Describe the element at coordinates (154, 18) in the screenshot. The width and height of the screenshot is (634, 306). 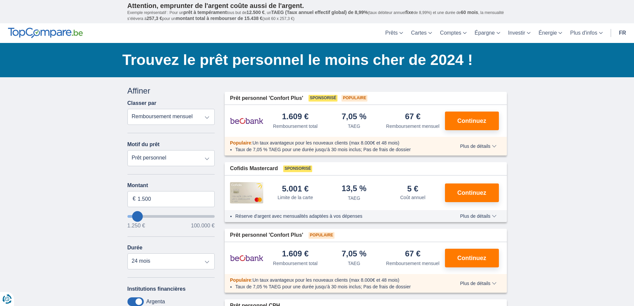
I see `span: 257,3 €` at that location.